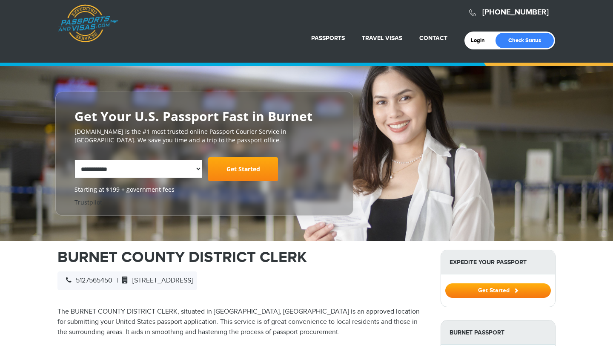 The height and width of the screenshot is (346, 613). Describe the element at coordinates (433, 38) in the screenshot. I see `a: Contact` at that location.